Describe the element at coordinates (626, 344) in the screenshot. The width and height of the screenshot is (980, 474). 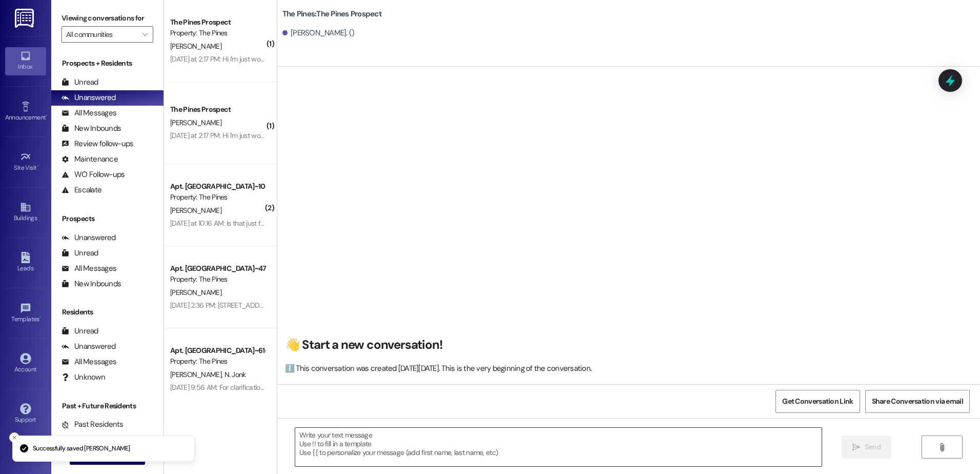
I see `h2: 👋 Start a new conversation!` at that location.